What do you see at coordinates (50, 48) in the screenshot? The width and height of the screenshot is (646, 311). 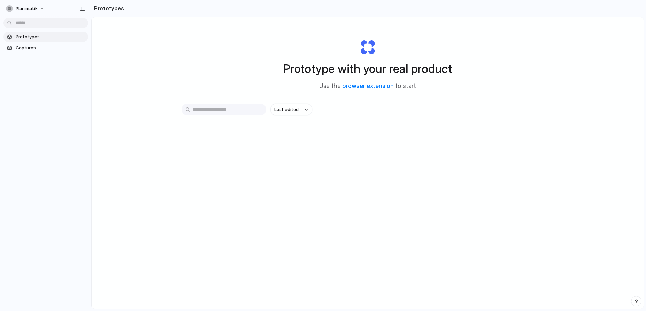 I see `span: Captures` at bounding box center [50, 48].